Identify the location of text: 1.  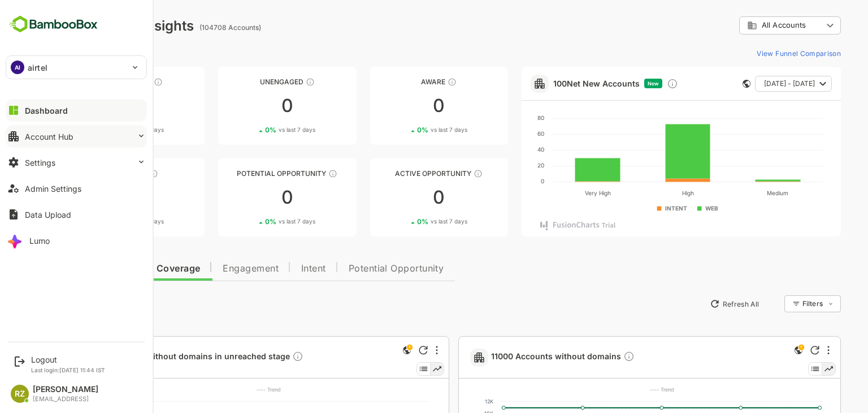
(58, 401).